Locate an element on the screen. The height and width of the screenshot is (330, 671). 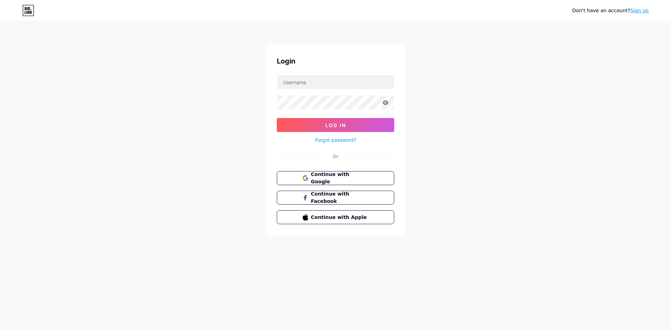
a: Continue with Google is located at coordinates (336, 178).